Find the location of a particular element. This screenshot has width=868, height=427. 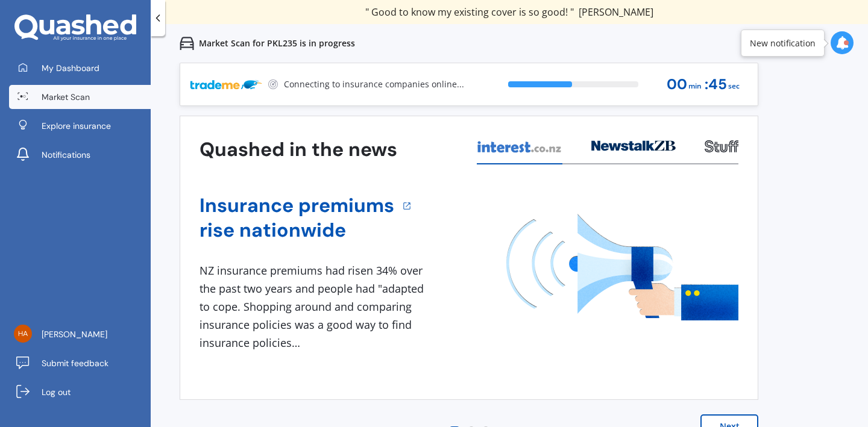

p: Market Scan for PKL235 is in progress is located at coordinates (277, 43).